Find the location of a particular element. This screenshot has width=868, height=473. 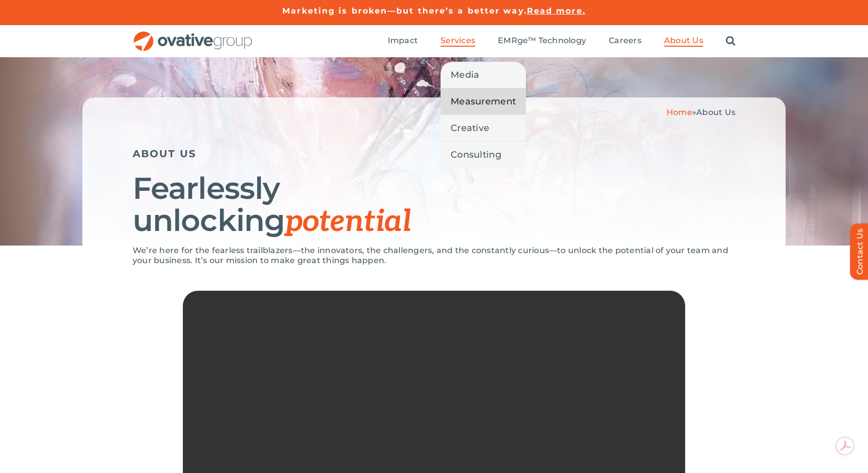

span: EMRge™ Technology is located at coordinates (542, 40).